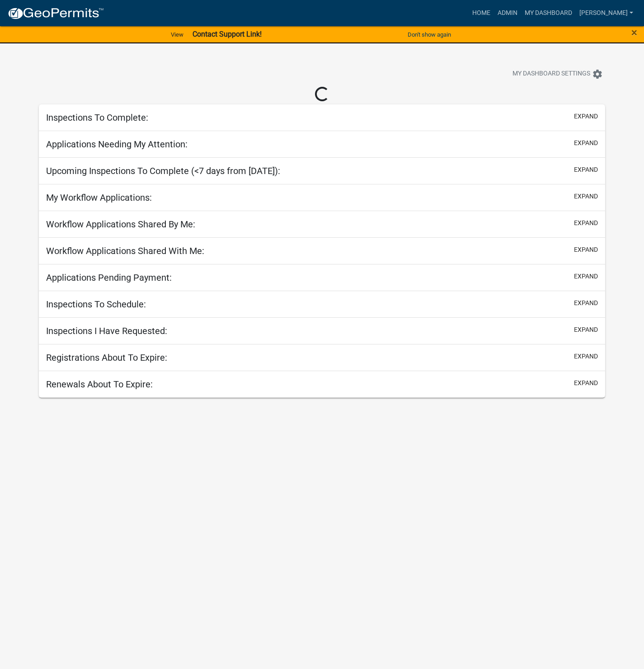 This screenshot has height=669, width=644. I want to click on a: Admin, so click(508, 13).